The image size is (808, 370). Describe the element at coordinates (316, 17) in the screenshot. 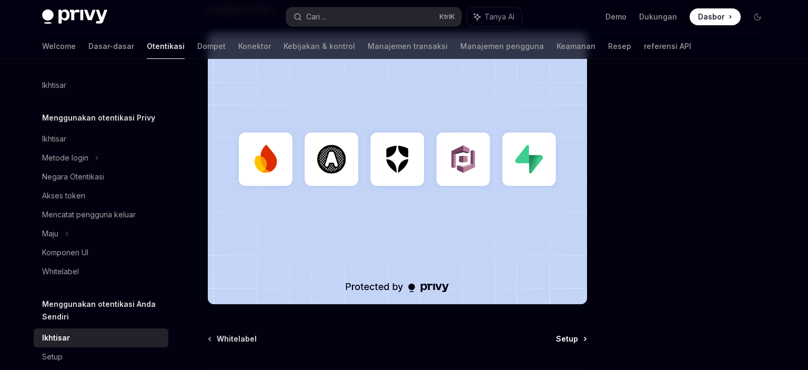

I see `div: Cari ...` at that location.